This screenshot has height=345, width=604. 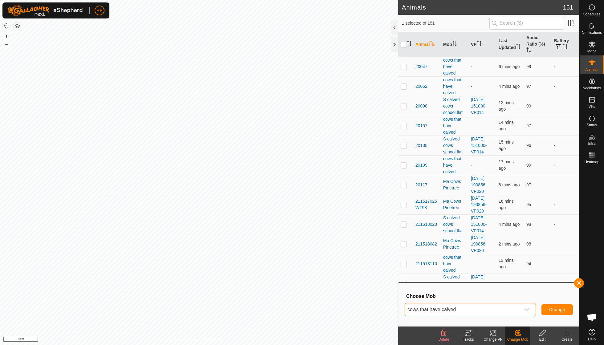 What do you see at coordinates (482, 44) in the screenshot?
I see `th: VP` at bounding box center [482, 44].